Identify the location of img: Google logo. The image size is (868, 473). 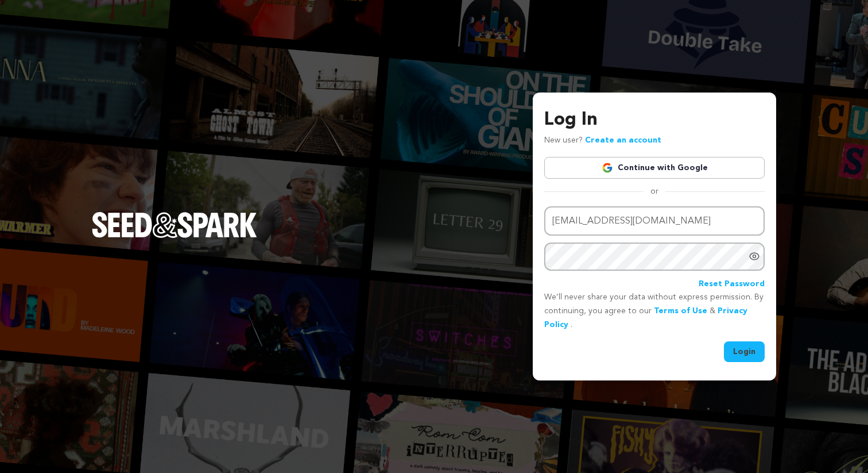
(607, 168).